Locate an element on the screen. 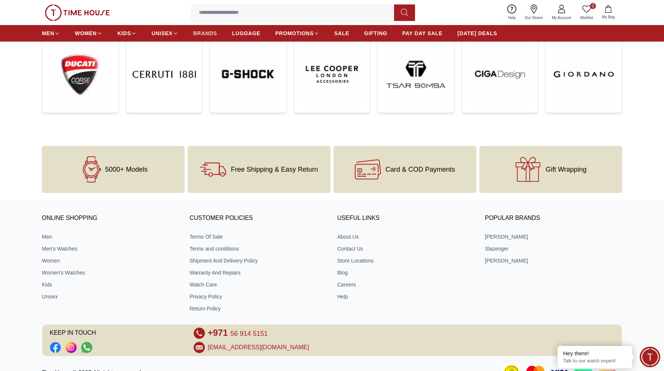 This screenshot has width=664, height=371. span: 5000+ Models is located at coordinates (126, 169).